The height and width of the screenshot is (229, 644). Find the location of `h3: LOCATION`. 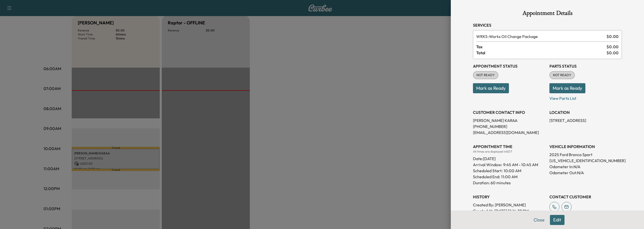

h3: LOCATION is located at coordinates (586, 112).